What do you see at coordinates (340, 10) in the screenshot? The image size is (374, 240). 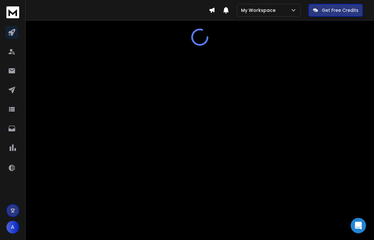 I see `p: Get Free Credits` at bounding box center [340, 10].